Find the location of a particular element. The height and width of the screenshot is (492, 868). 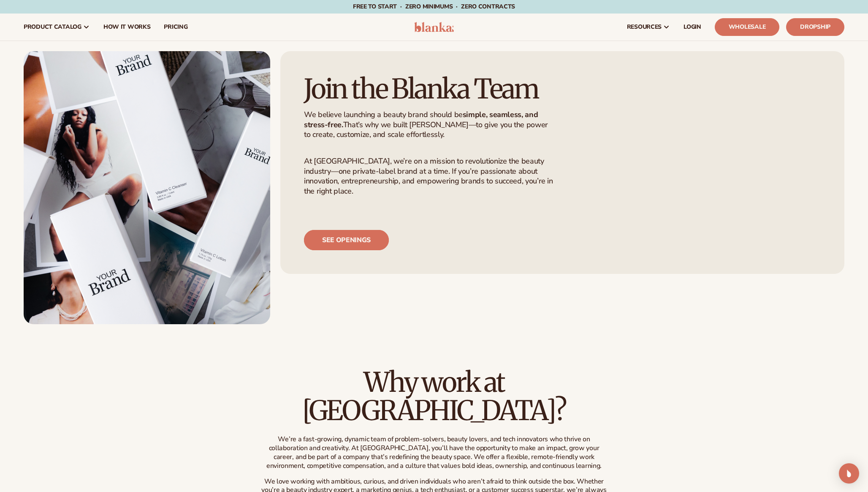

div: Open Intercom Messenger is located at coordinates (849, 473).